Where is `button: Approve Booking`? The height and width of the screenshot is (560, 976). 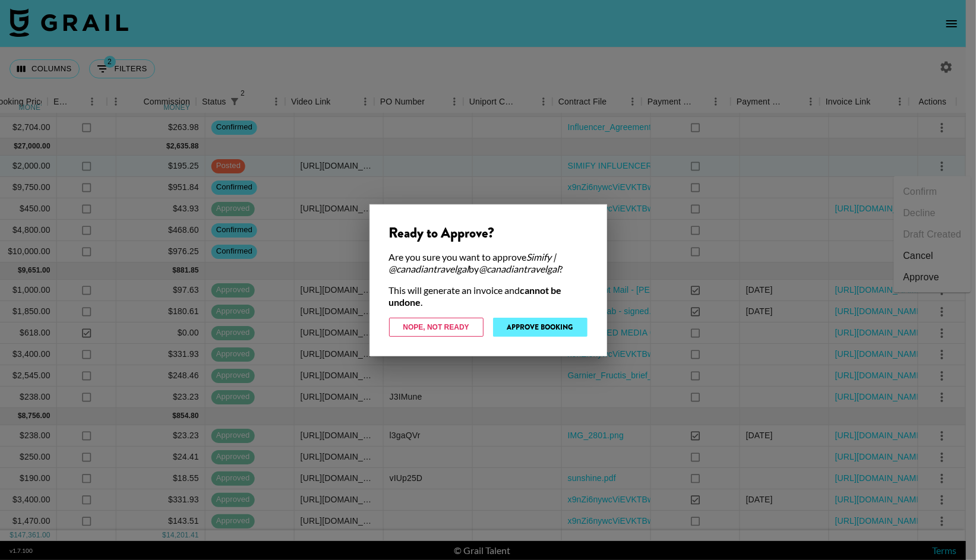 button: Approve Booking is located at coordinates (540, 327).